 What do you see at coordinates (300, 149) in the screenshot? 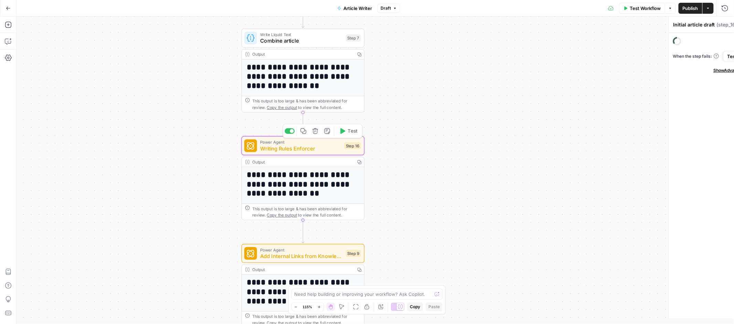
I see `span: Writing Rules Enforcer` at bounding box center [300, 149].